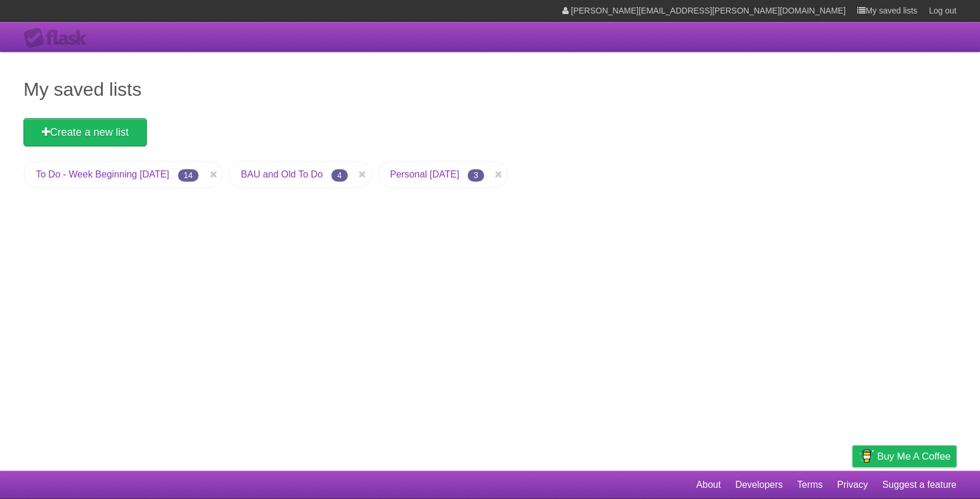 This screenshot has width=980, height=499. I want to click on a: Buy me a coffee, so click(904, 456).